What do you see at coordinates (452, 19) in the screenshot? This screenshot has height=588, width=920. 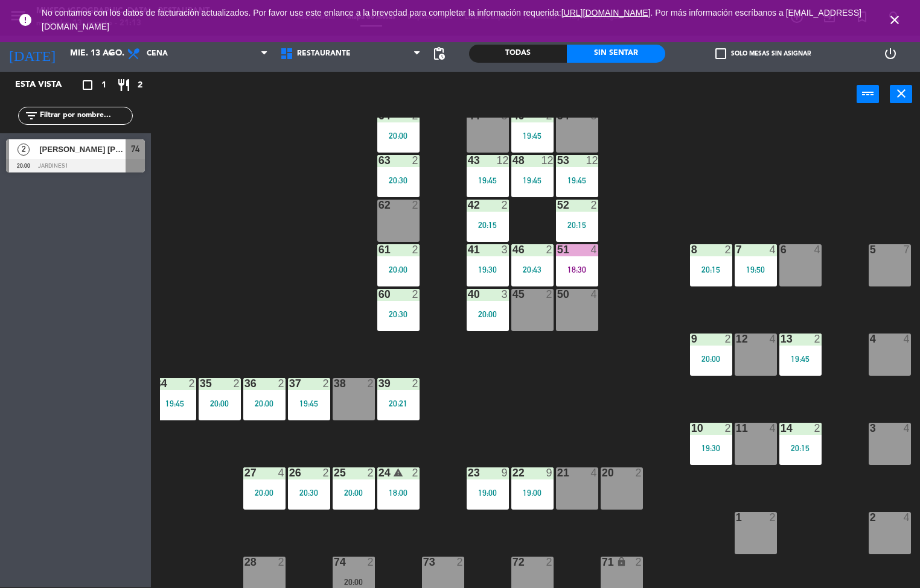 I see `span: No contamos con los datos de facturación actualizados. Por favor use este enlance a la brevedad p...` at bounding box center [452, 19].